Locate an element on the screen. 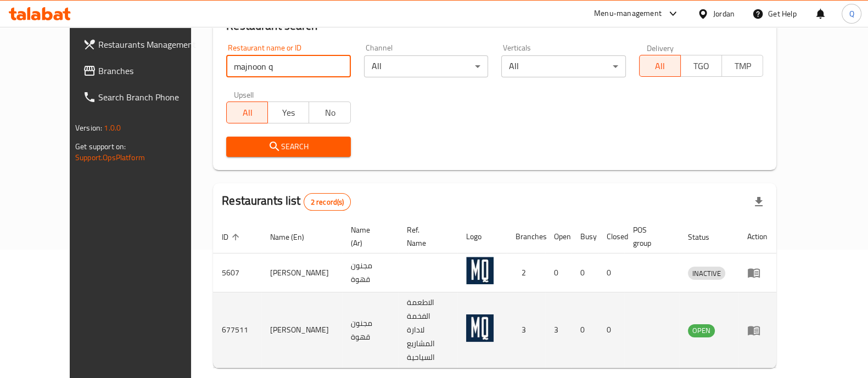 The image size is (868, 378). div: OPEN is located at coordinates (701, 331).